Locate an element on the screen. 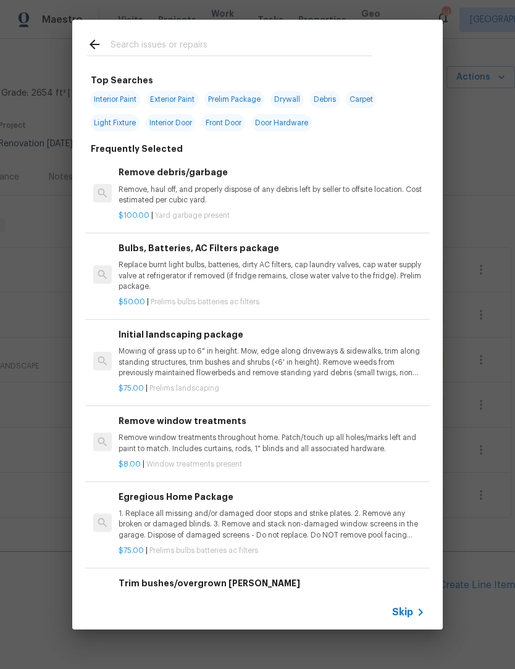 The height and width of the screenshot is (669, 515). h6: Egregious Home Package is located at coordinates (272, 497).